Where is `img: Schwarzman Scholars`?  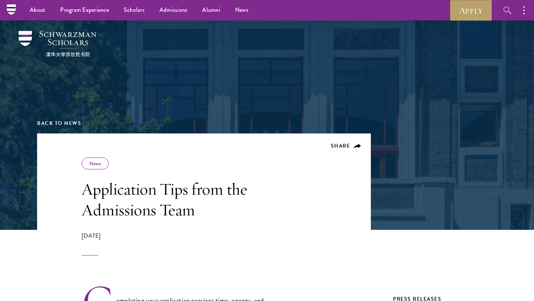 img: Schwarzman Scholars is located at coordinates (58, 44).